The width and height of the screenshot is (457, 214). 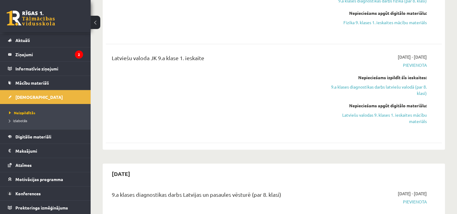 What do you see at coordinates (32, 83) in the screenshot?
I see `span: Mācību materiāli` at bounding box center [32, 83].